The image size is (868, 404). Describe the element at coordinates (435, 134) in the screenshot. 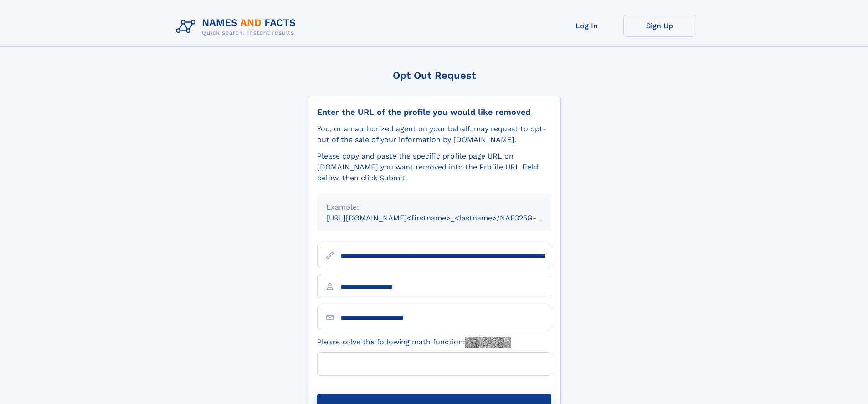

I see `div: You, or an authorized agent on your behalf, may request to opt-out of the sale of your informatio...` at that location.